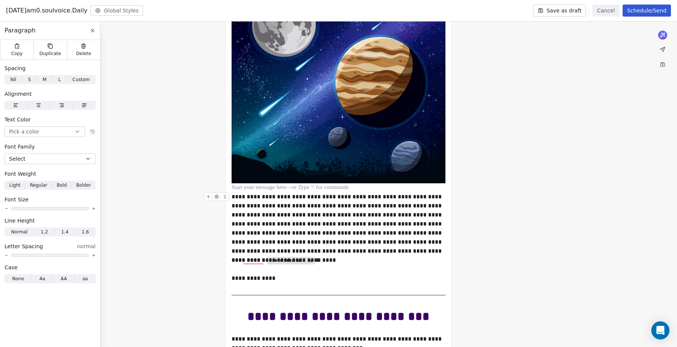 The height and width of the screenshot is (347, 677). Describe the element at coordinates (17, 200) in the screenshot. I see `span: Font Size` at that location.